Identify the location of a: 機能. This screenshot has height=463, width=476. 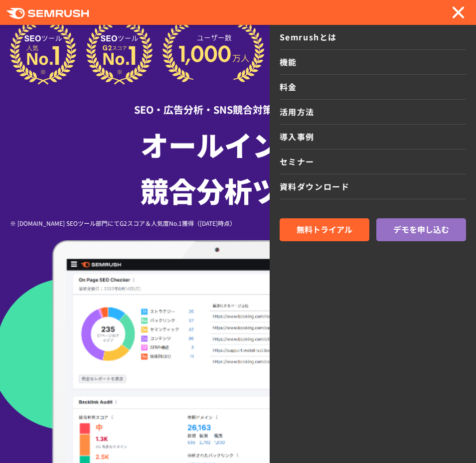
(373, 62).